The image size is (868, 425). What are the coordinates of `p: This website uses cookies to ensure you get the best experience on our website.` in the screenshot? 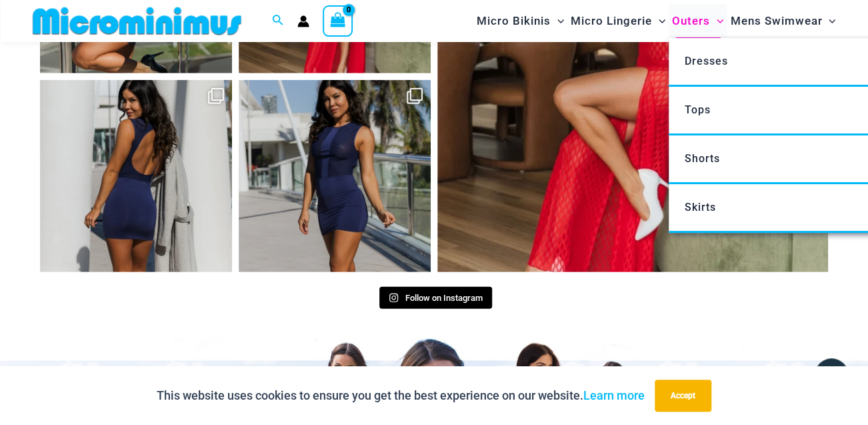 It's located at (400, 396).